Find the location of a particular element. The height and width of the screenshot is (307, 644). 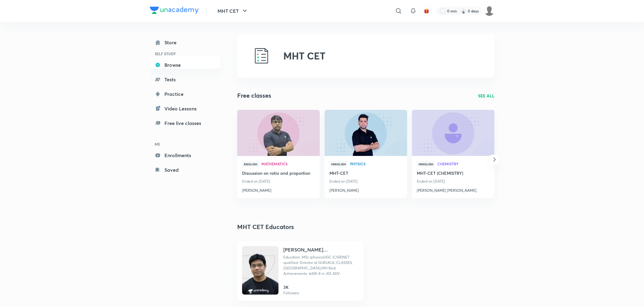

h6: 3K is located at coordinates (292, 287).